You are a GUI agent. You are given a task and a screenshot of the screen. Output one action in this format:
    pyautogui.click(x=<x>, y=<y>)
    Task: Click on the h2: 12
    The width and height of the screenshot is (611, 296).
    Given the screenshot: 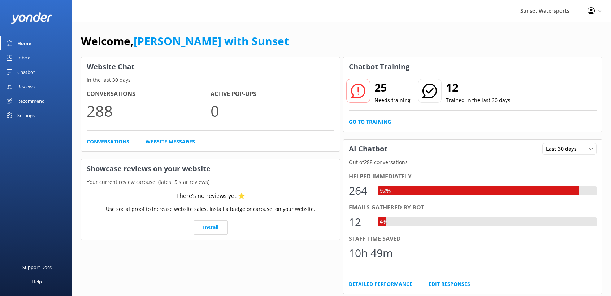 What is the action you would take?
    pyautogui.click(x=478, y=88)
    